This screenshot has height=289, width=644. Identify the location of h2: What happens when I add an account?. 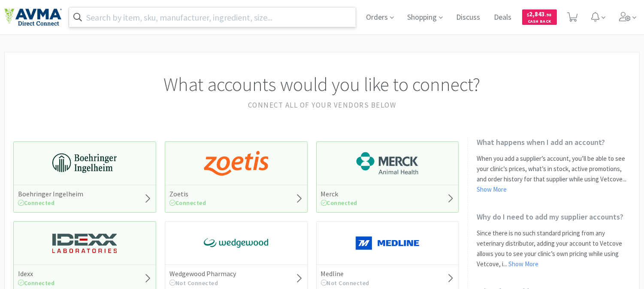
(553, 142).